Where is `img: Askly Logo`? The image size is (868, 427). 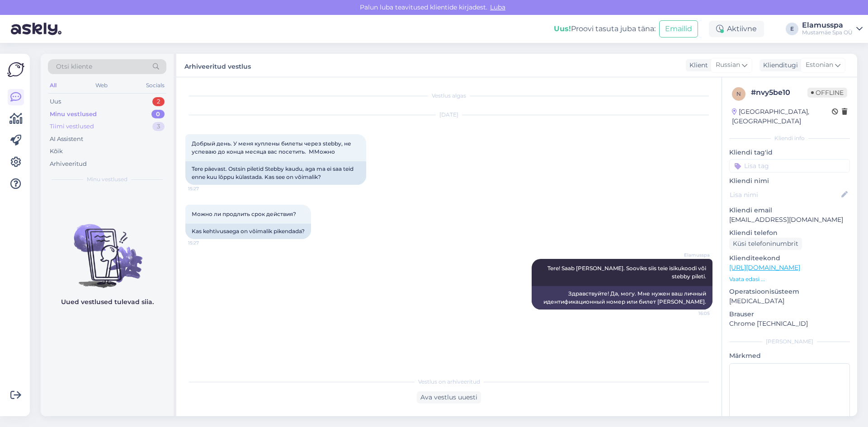
img: Askly Logo is located at coordinates (16, 69).